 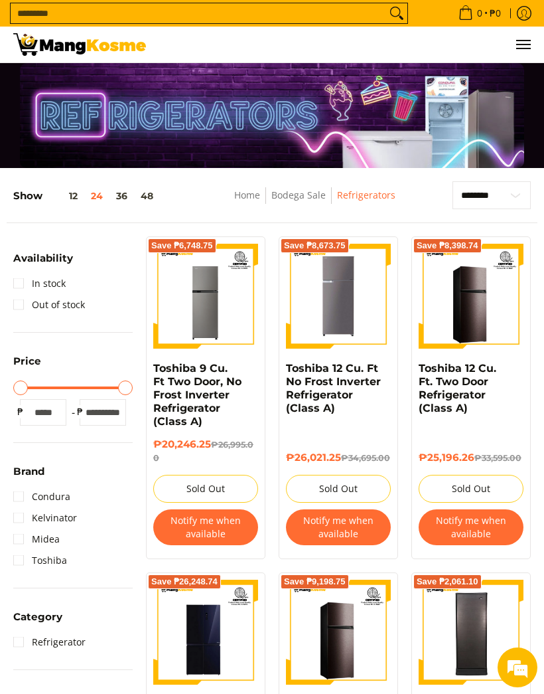 What do you see at coordinates (206, 296) in the screenshot?
I see `img: Toshiba 9 Cu. Ft Two Door, No Frost Inverter Refrigerator (Class A)` at bounding box center [206, 296].